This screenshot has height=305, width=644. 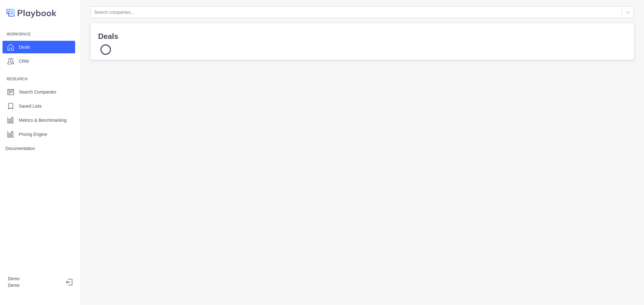 I want to click on p: Documentation, so click(x=20, y=148).